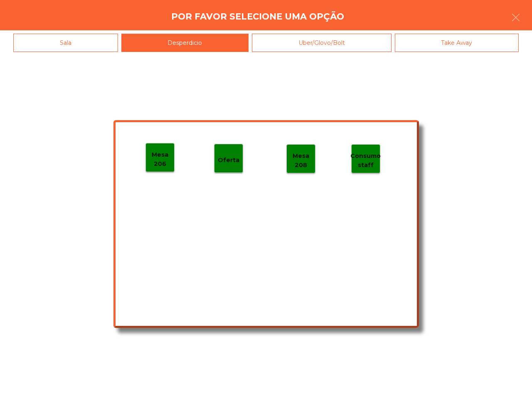 This screenshot has width=532, height=399. Describe the element at coordinates (160, 159) in the screenshot. I see `p: Mesa 206` at that location.